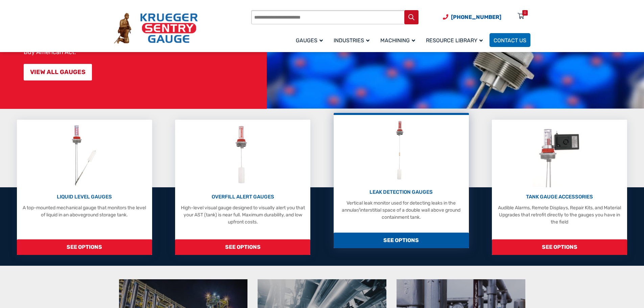  I want to click on a: Liquid Level Gauges LIQUID LEVEL GAUGES A top-mounted mechanical gauge that monitors the level of..., so click(84, 187).